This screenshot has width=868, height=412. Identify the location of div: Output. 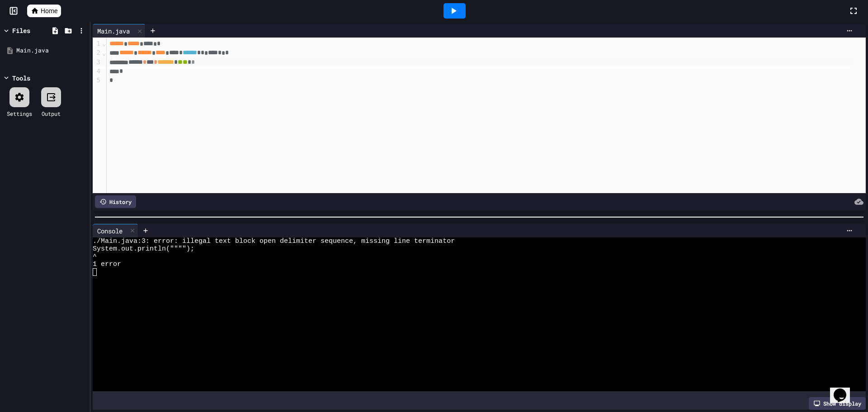
(51, 113).